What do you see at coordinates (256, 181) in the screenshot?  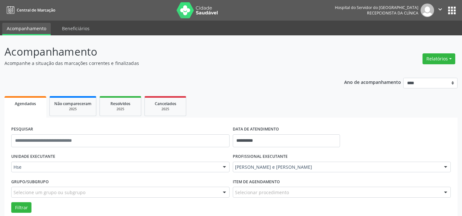 I see `label: Item de agendamento` at bounding box center [256, 181].